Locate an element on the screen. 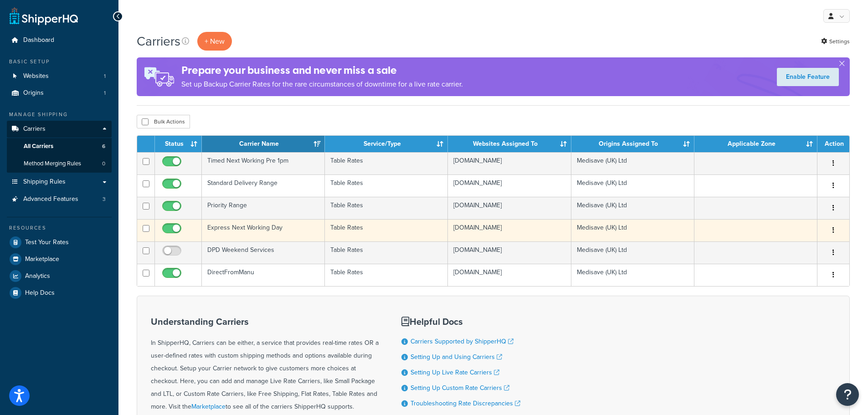  span: Websites is located at coordinates (36, 76).